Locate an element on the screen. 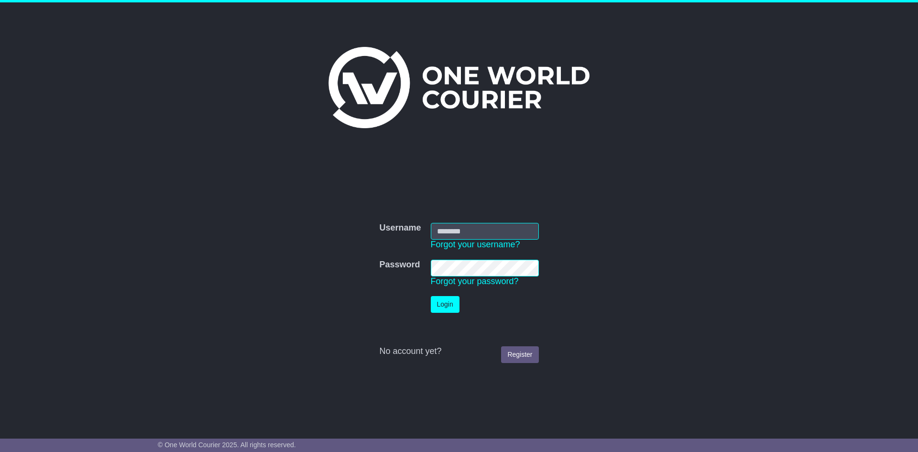  a: Forgot your username? is located at coordinates (475, 244).